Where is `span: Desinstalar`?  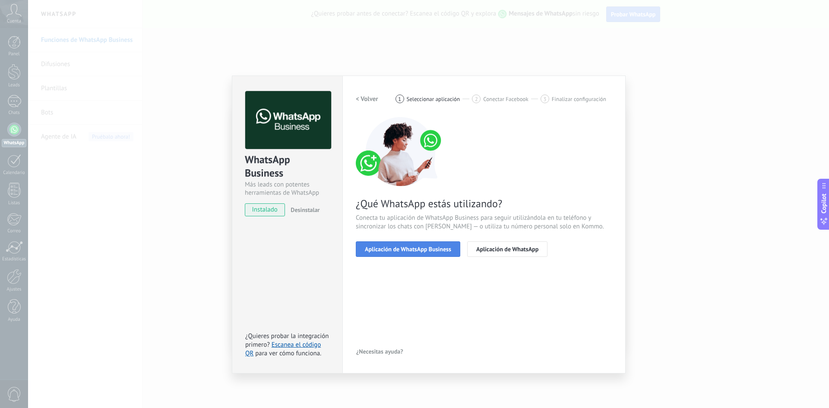
span: Desinstalar is located at coordinates (305, 210).